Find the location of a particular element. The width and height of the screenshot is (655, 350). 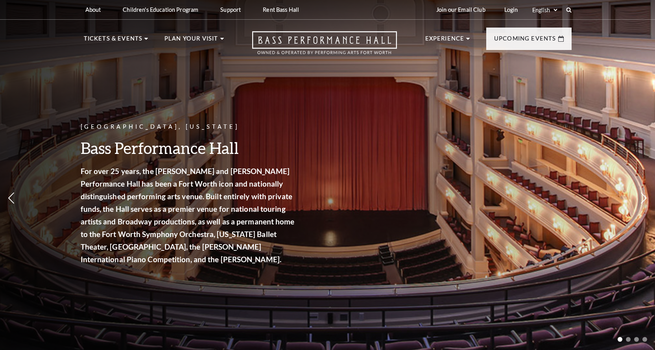

p: Plan Your Visit is located at coordinates (191, 41).